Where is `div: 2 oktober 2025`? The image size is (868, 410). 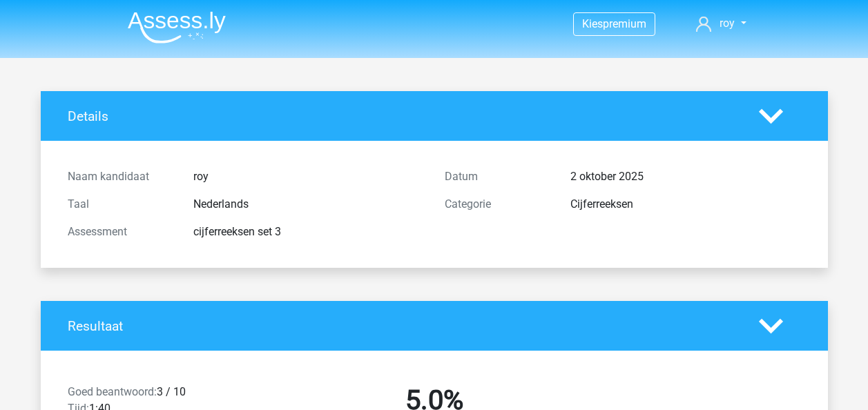
div: 2 oktober 2025 is located at coordinates (686, 177).